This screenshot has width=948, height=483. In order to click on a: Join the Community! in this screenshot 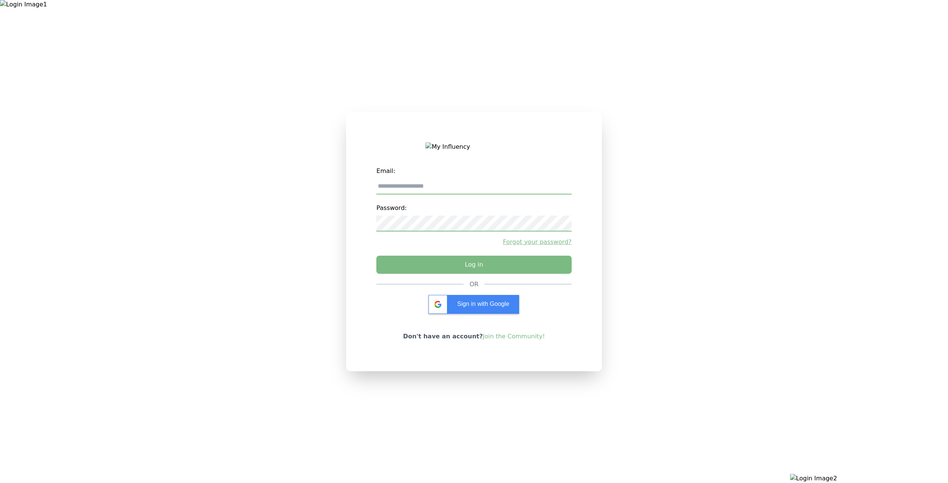, I will do `click(514, 336)`.